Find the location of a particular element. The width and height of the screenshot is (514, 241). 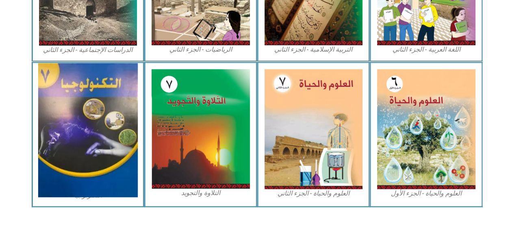

figcaption: العلوم والحياة - الجزء الأول is located at coordinates (426, 193).